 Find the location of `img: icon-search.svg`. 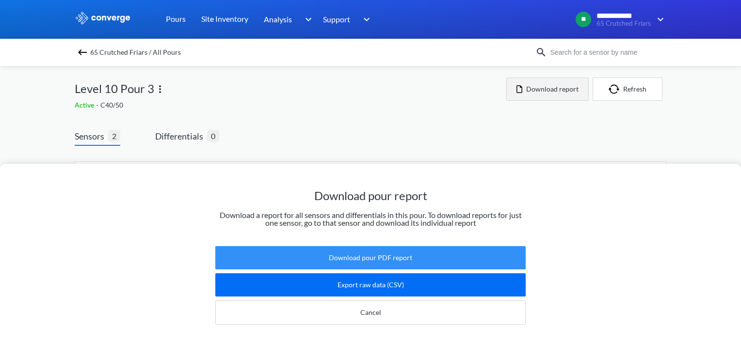

img: icon-search.svg is located at coordinates (541, 52).